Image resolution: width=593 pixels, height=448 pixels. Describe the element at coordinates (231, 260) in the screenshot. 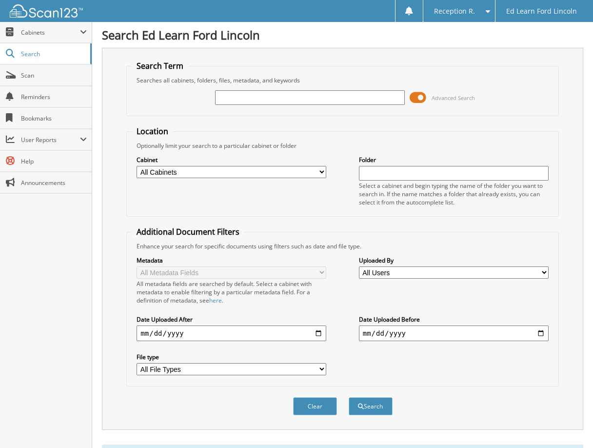

I see `label: Metadata` at that location.